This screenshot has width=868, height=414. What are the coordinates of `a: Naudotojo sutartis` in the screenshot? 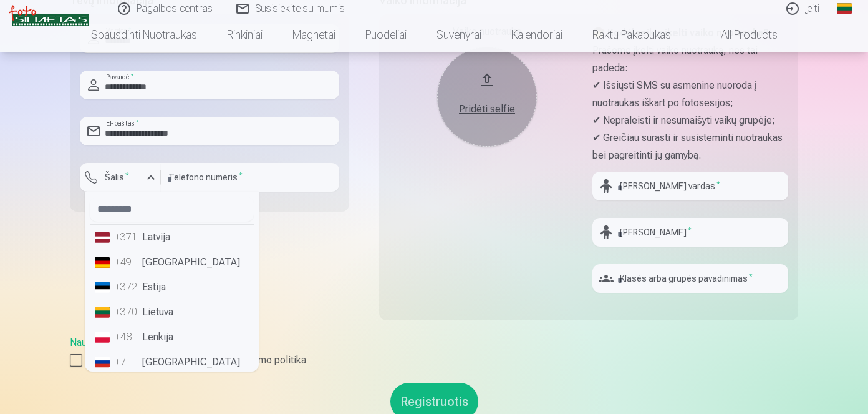 It's located at (109, 342).